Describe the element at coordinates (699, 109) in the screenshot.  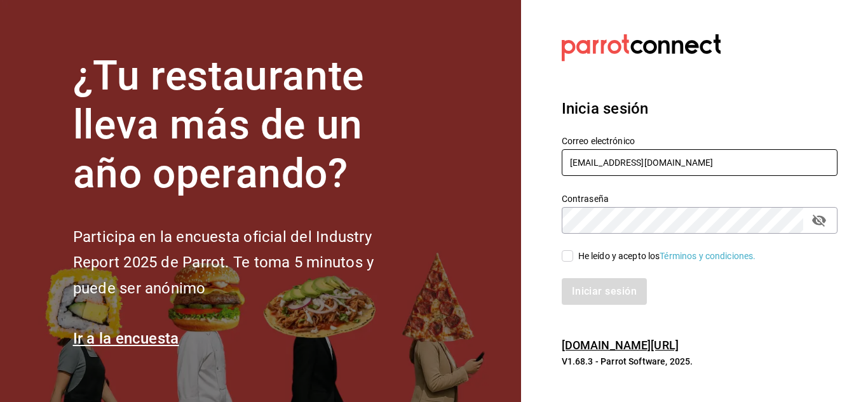
I see `h3: Inicia sesión` at that location.